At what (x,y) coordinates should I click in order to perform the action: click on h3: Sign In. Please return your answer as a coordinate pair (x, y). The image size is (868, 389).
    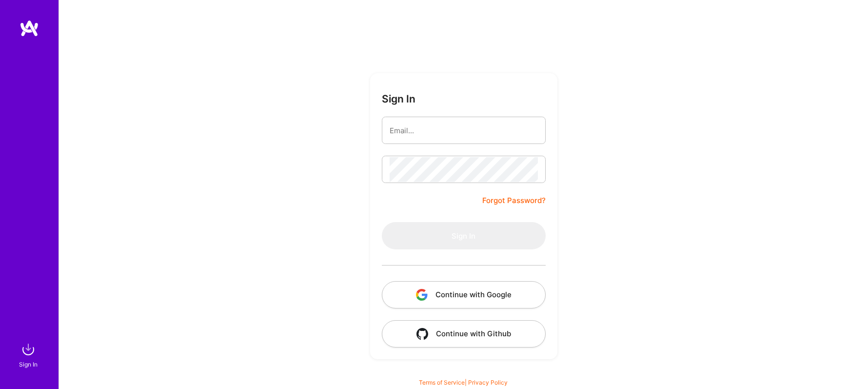
    Looking at the image, I should click on (399, 98).